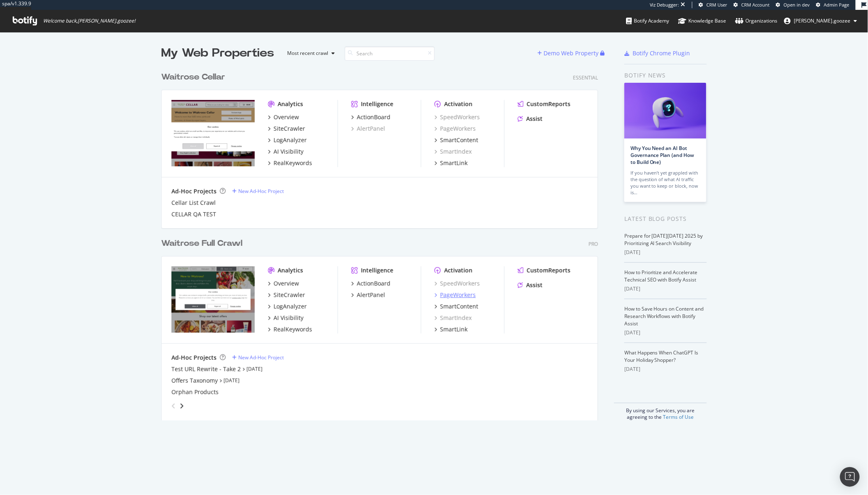 The width and height of the screenshot is (868, 495). I want to click on div: If you haven’t yet grappled with the question of what AI traffic you want to keep or block, now is…, so click(665, 183).